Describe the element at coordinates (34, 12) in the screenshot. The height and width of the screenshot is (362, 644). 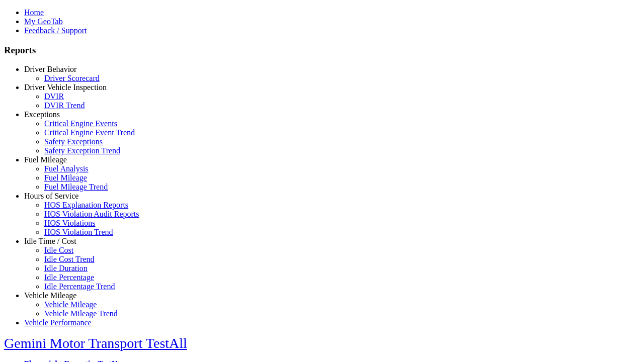
I see `a: Home` at that location.